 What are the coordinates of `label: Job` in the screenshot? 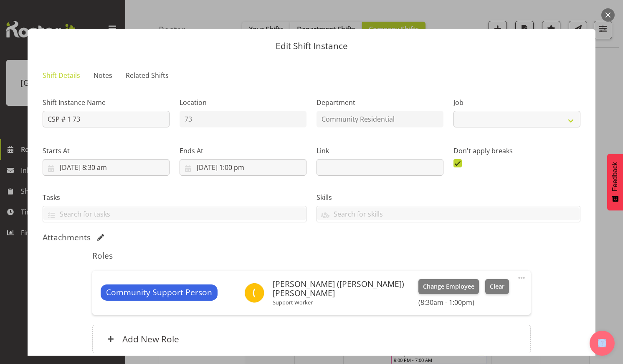 It's located at (517, 103).